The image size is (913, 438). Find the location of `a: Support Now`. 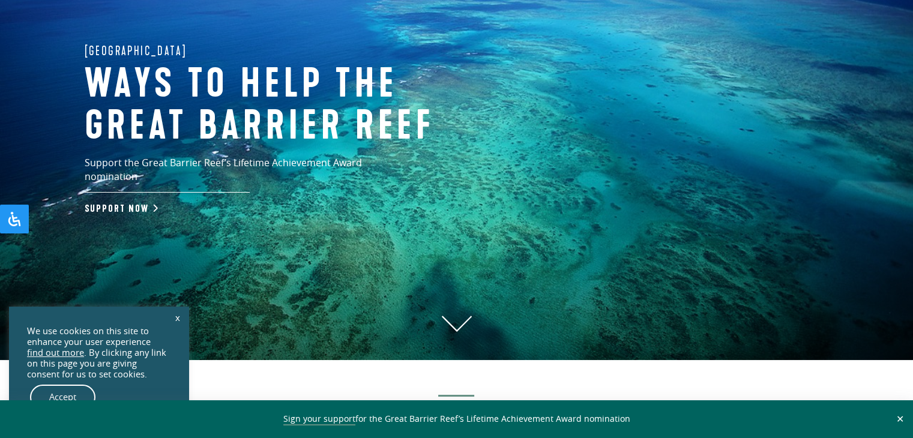

a: Support Now is located at coordinates (120, 209).